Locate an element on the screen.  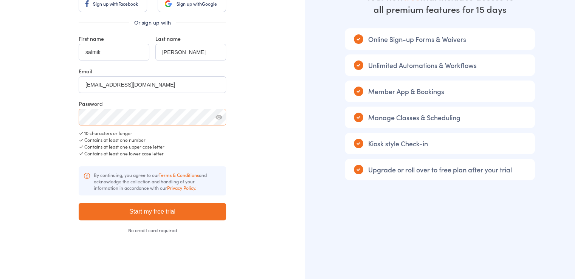
div: Manage Classes & Scheduling is located at coordinates (440, 117).